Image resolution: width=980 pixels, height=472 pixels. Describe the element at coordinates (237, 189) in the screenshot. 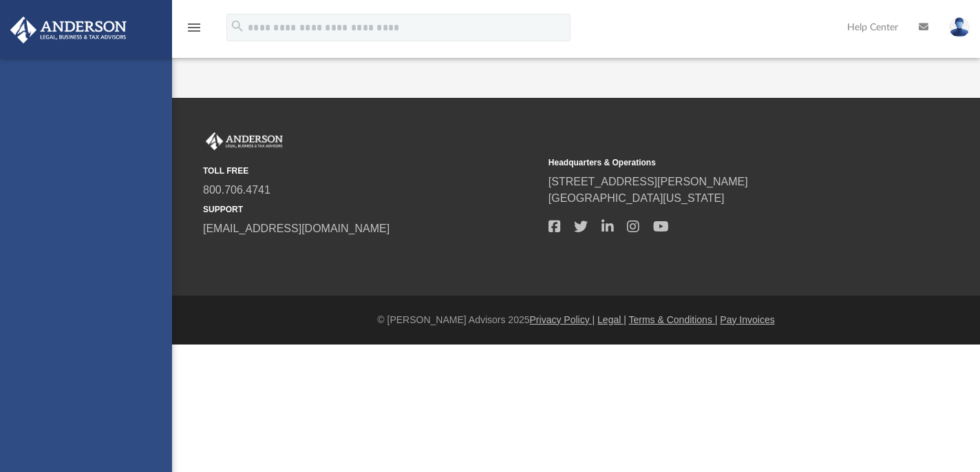

I see `a: 800.706.4741` at that location.